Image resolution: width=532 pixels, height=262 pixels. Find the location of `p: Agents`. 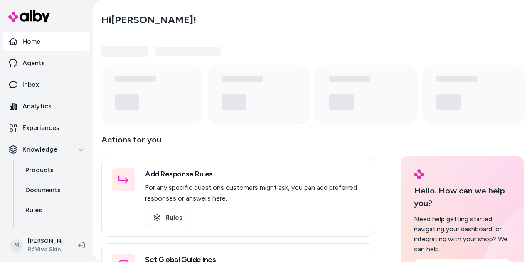

p: Agents is located at coordinates (34, 63).